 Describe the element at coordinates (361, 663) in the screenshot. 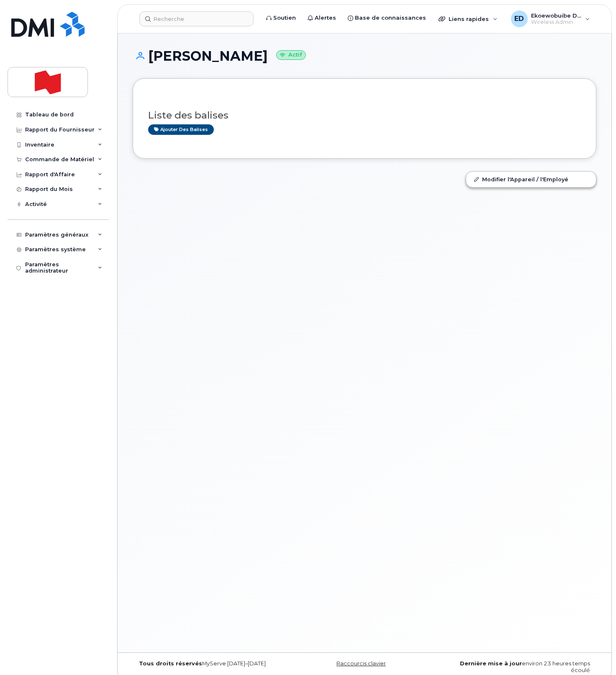

I see `a: Raccourcis clavier` at that location.